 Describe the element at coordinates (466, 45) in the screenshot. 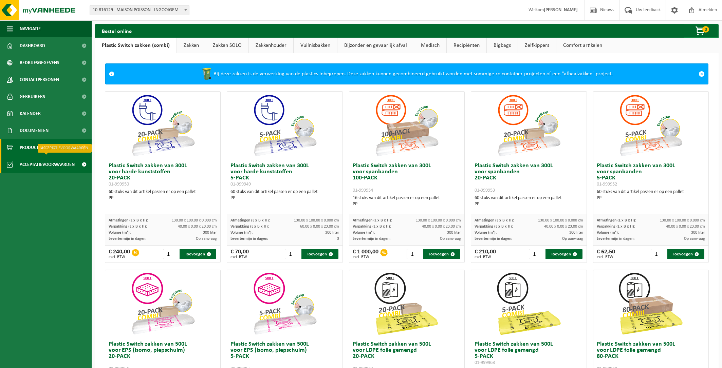

I see `a: Recipiënten` at that location.